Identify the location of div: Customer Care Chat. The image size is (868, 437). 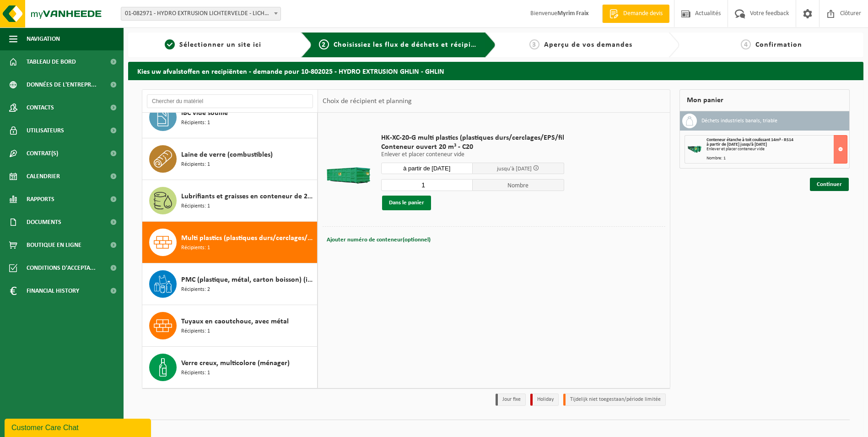
(74, 11).